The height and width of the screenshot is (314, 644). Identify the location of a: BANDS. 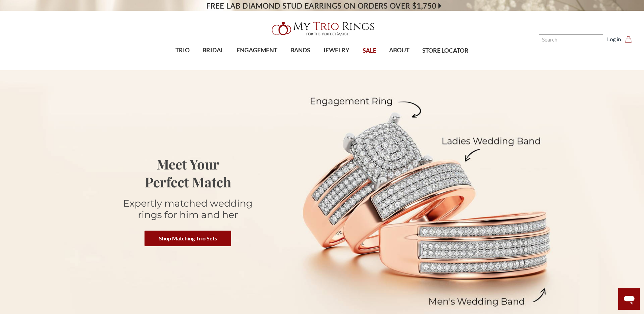
(300, 51).